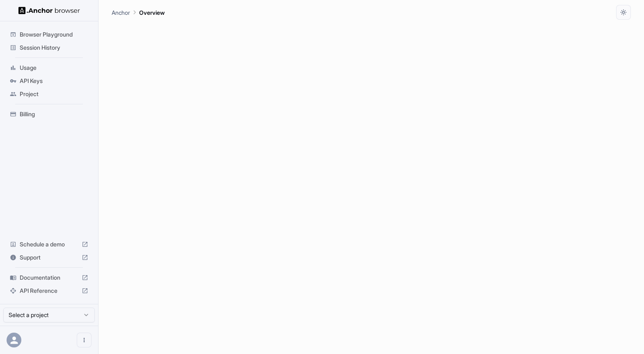 The height and width of the screenshot is (354, 644). I want to click on span: Browser Playground, so click(54, 34).